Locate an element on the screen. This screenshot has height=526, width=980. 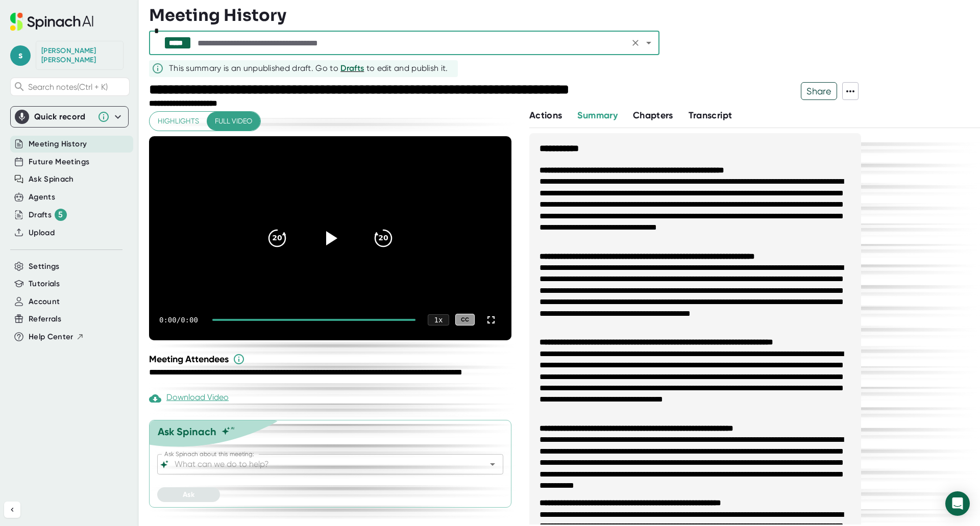
button: Share is located at coordinates (819, 91).